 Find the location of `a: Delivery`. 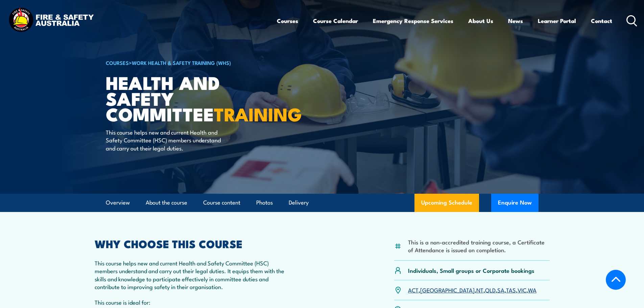

a: Delivery is located at coordinates (299, 202).